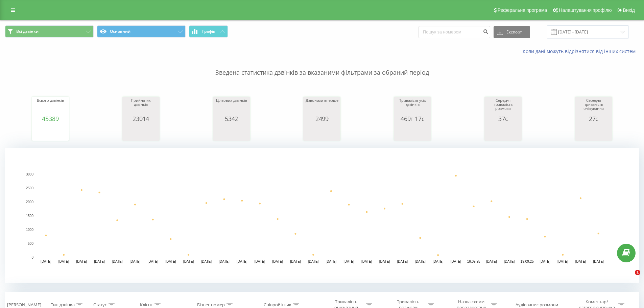 The image size is (644, 308). I want to click on div: Дзвонили вперше, so click(321, 107).